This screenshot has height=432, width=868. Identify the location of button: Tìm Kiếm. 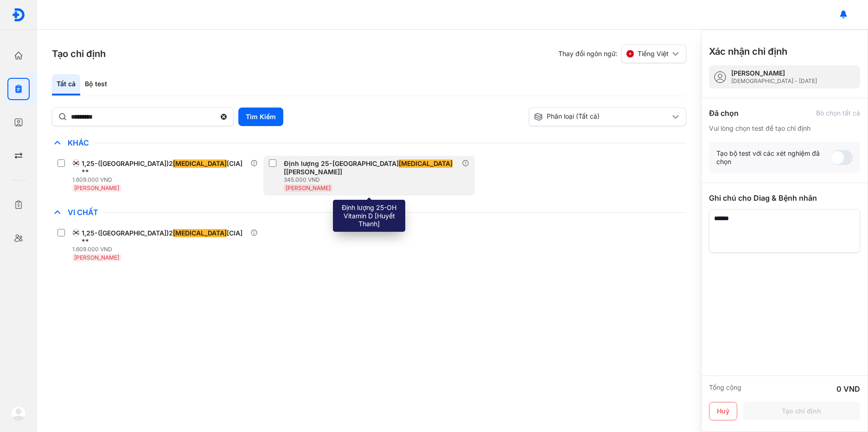
(260, 117).